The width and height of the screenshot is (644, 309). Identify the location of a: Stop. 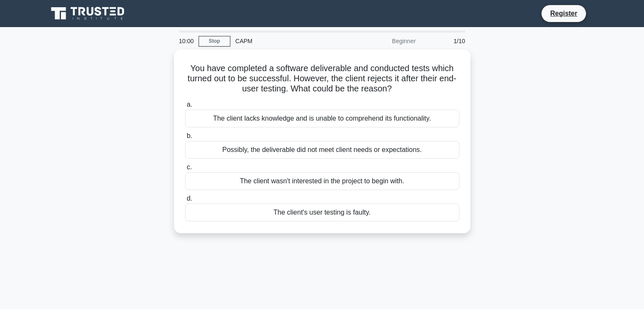
(215, 41).